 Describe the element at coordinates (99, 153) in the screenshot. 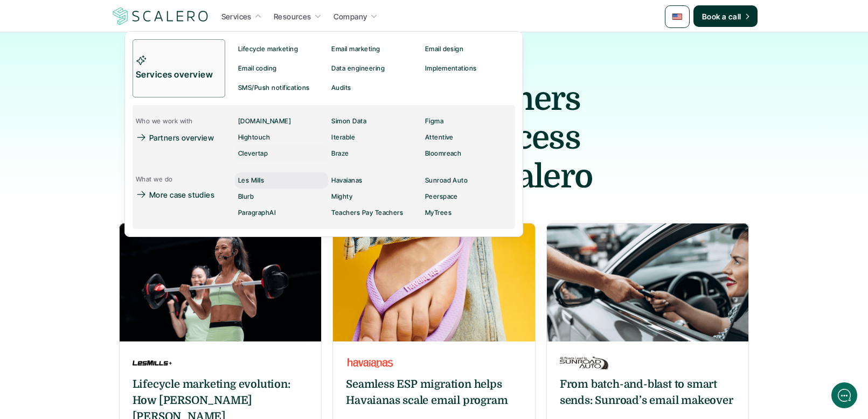

I see `span: New conversation` at that location.